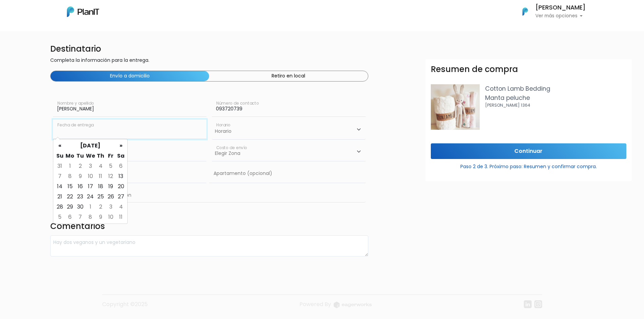 This screenshot has width=644, height=319. Describe the element at coordinates (209, 61) in the screenshot. I see `p: Completa la información para la entrega.` at that location.